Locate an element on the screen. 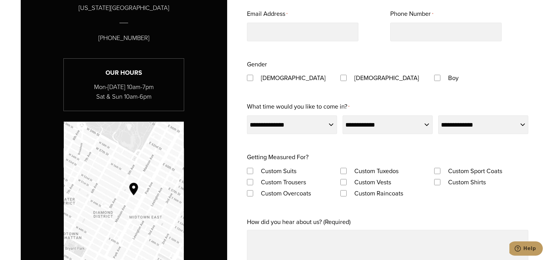 The image size is (549, 260). label: Custom Vests is located at coordinates (373, 182).